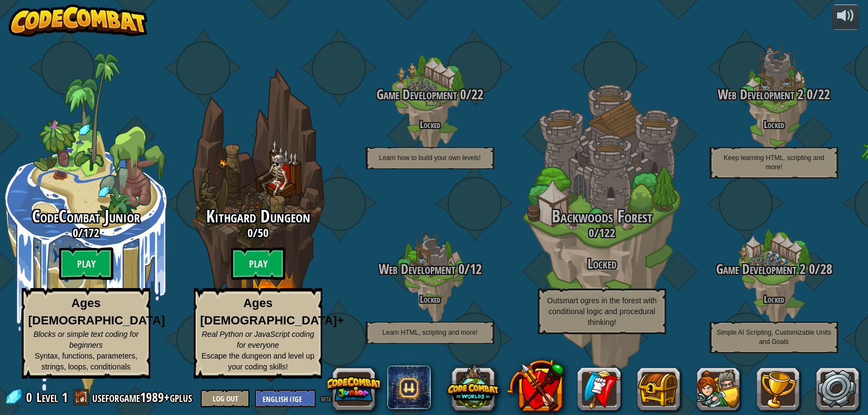 Image resolution: width=868 pixels, height=415 pixels. Describe the element at coordinates (826, 269) in the screenshot. I see `span: 28` at that location.